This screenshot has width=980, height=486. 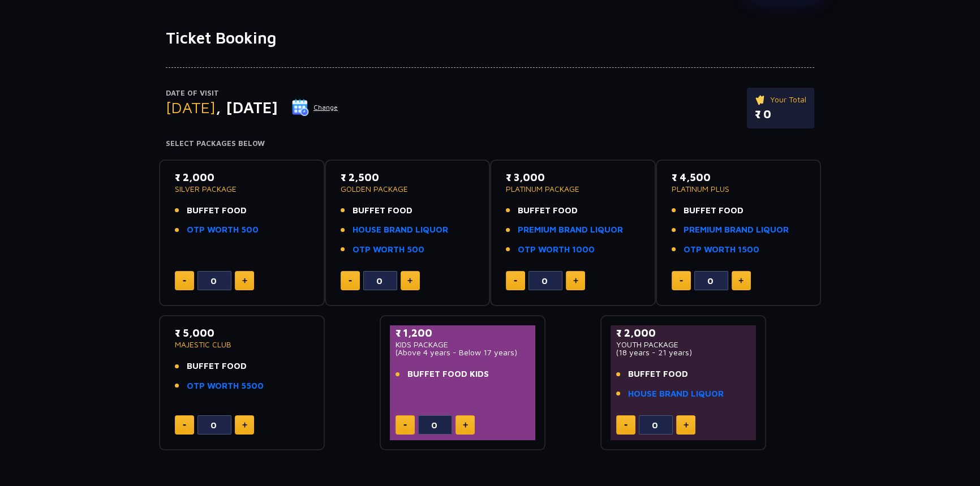 I want to click on a: OTP WORTH 5500, so click(x=225, y=386).